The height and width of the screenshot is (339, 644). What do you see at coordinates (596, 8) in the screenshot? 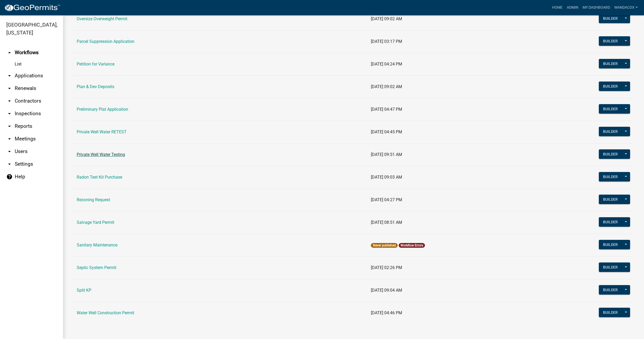
I see `a: My Dashboard` at bounding box center [596, 8].